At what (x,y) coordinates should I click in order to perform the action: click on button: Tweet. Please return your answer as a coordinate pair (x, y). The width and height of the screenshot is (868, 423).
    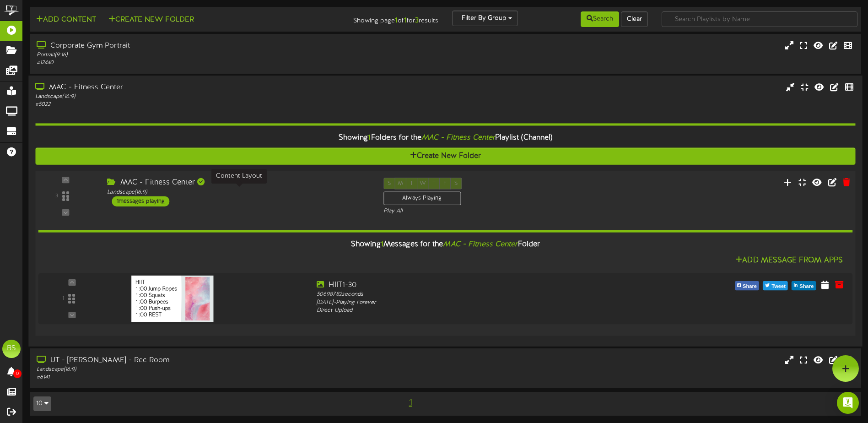
    Looking at the image, I should click on (775, 286).